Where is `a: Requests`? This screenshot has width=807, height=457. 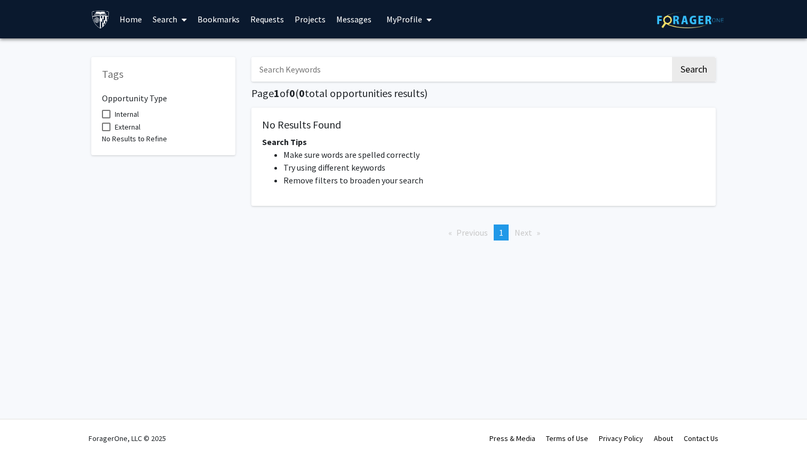
a: Requests is located at coordinates (267, 19).